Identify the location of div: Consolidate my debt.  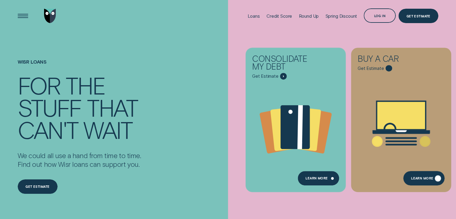
(284, 64).